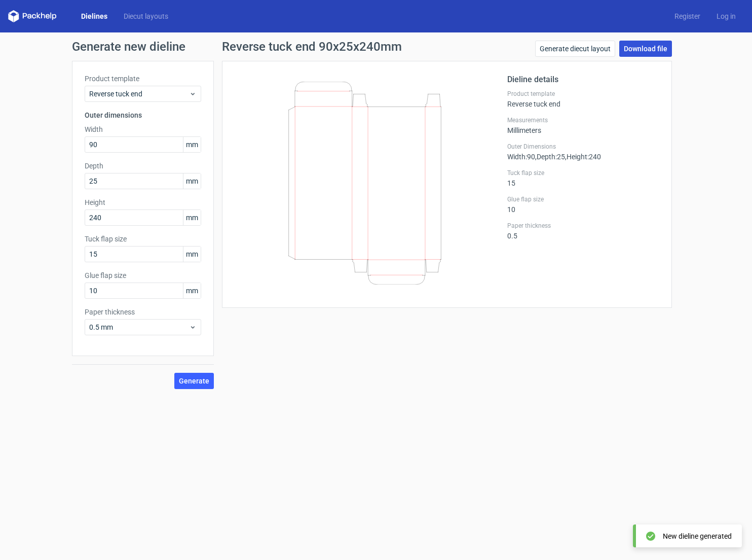 Image resolution: width=752 pixels, height=560 pixels. I want to click on div: New dieline generated, so click(698, 536).